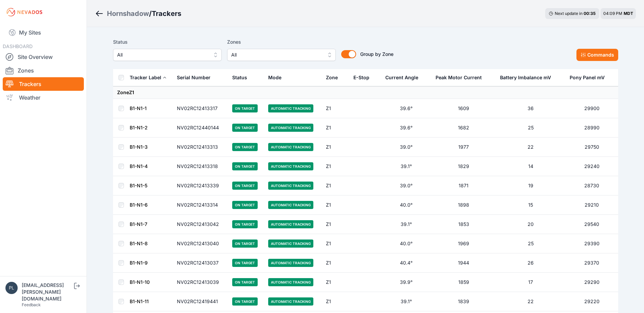  What do you see at coordinates (464, 108) in the screenshot?
I see `td: 1609` at bounding box center [464, 108].